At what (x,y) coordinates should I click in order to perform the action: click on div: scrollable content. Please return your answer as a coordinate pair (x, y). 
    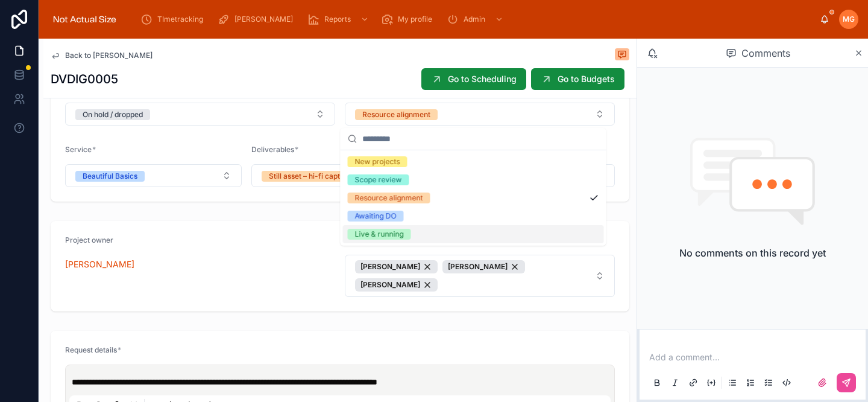
    Looking at the image, I should click on (475, 20).